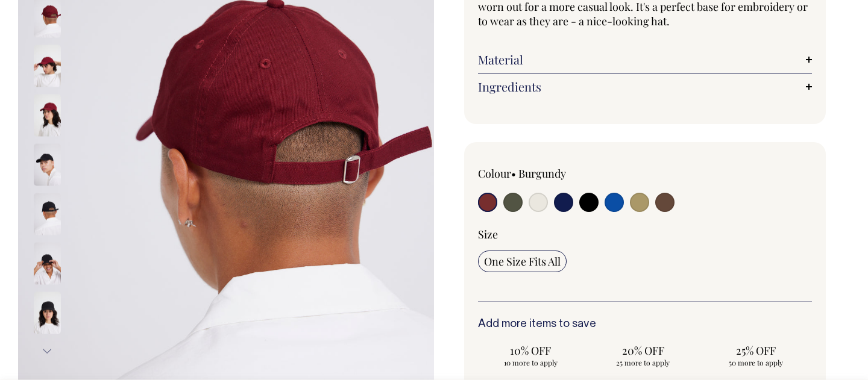 The width and height of the screenshot is (868, 380). I want to click on span: 10 more to apply, so click(530, 363).